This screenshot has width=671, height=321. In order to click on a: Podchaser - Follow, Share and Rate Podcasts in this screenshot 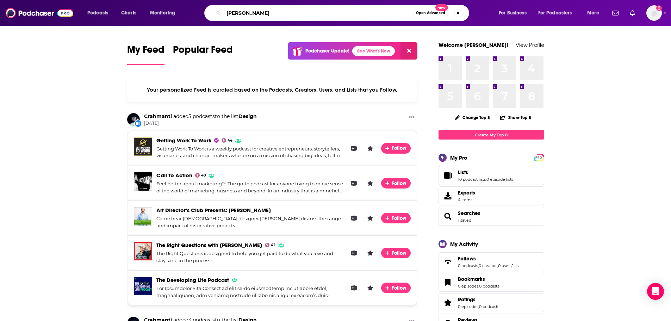, I will do `click(39, 13)`.